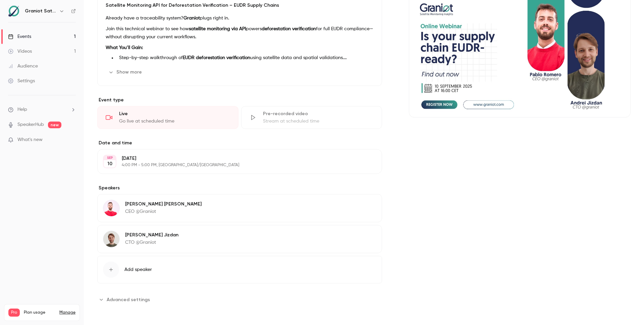 The height and width of the screenshot is (325, 644). What do you see at coordinates (152, 243) in the screenshot?
I see `p: CTO @Graniot` at bounding box center [152, 243].